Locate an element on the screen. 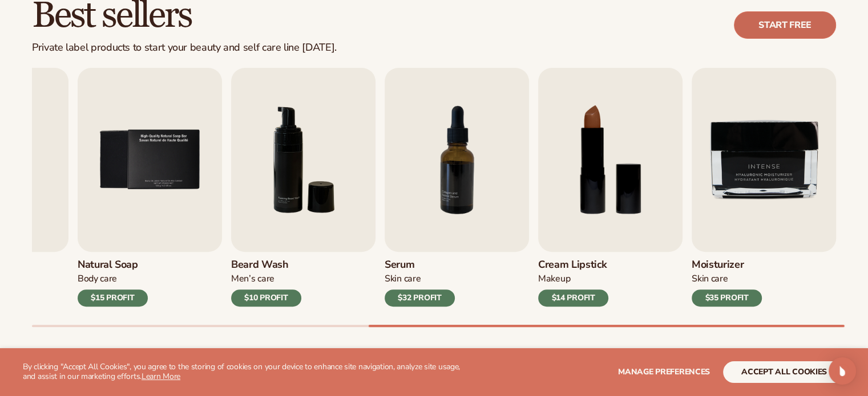  button: Manage preferences is located at coordinates (664, 372).